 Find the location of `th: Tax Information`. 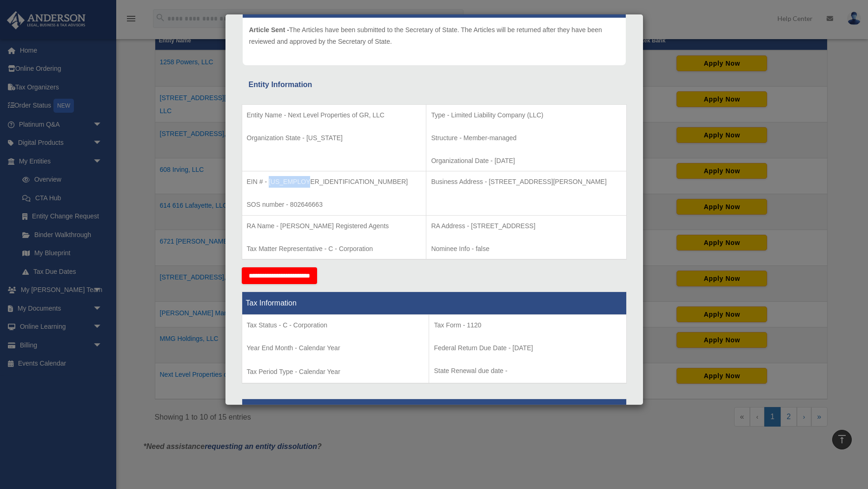

th: Tax Information is located at coordinates (434, 303).